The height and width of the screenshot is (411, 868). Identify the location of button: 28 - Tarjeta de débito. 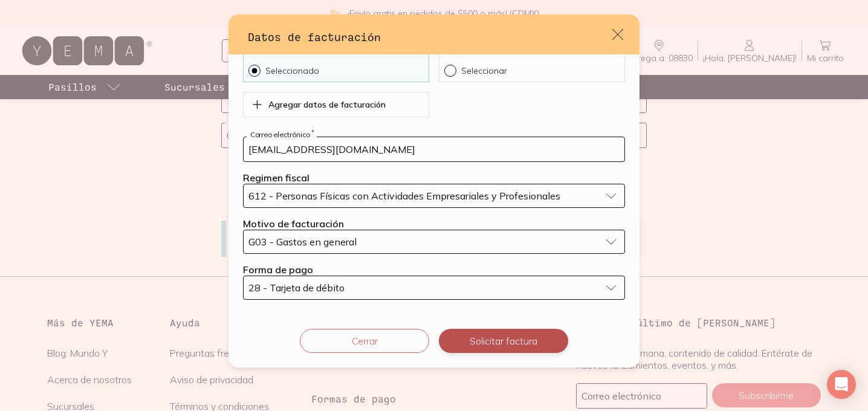
(434, 288).